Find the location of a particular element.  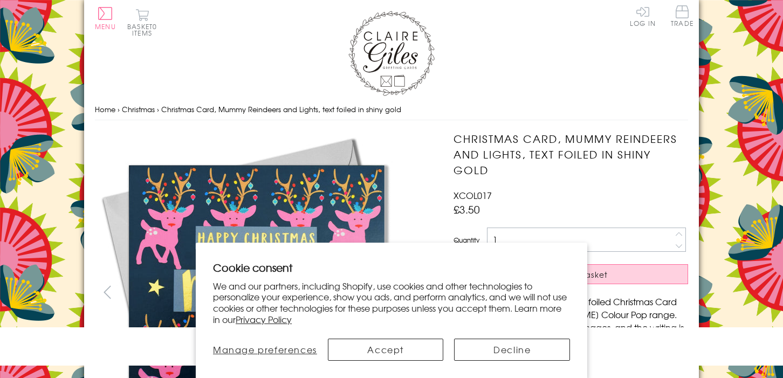

span: XCOL017 is located at coordinates (472, 195).